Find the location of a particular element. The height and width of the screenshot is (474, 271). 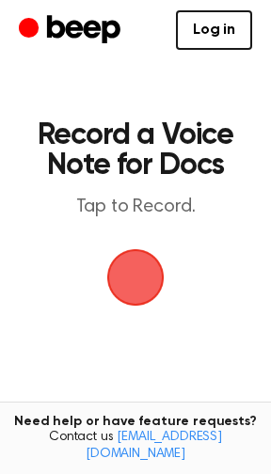

button: Beep Logo is located at coordinates (135, 277).